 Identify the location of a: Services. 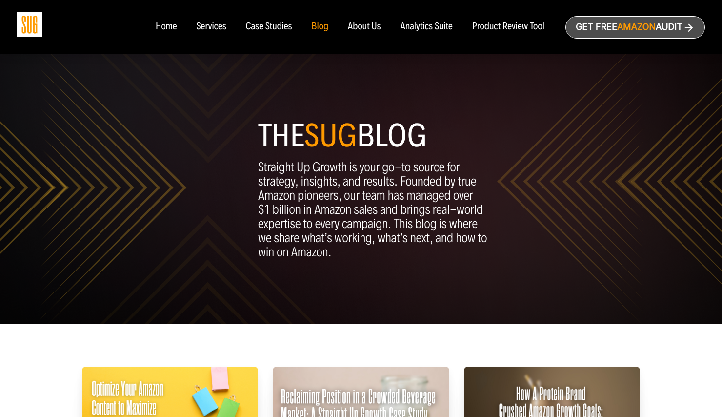
(211, 27).